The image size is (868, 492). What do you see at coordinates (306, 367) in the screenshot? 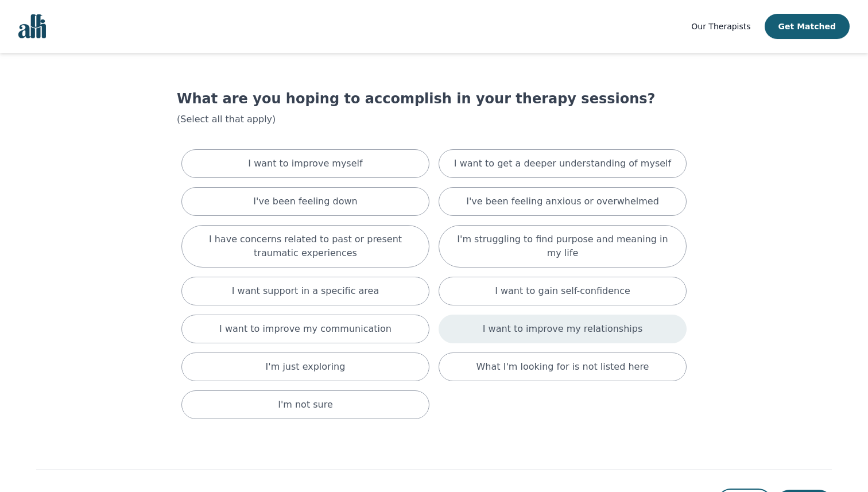
I see `p: I'm just exploring` at bounding box center [306, 367].